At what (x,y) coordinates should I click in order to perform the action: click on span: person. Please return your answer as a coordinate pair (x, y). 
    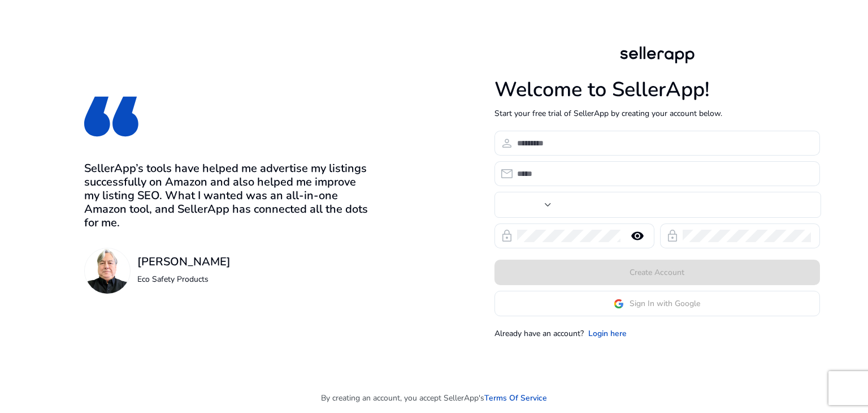
    Looking at the image, I should click on (507, 143).